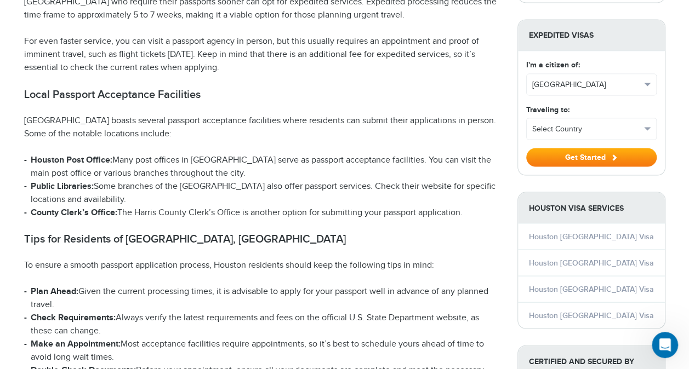 The height and width of the screenshot is (369, 689). Describe the element at coordinates (262, 351) in the screenshot. I see `li: Most acceptance facilities require appointments, so it’s best to schedule yours ahead of time to ...` at that location.